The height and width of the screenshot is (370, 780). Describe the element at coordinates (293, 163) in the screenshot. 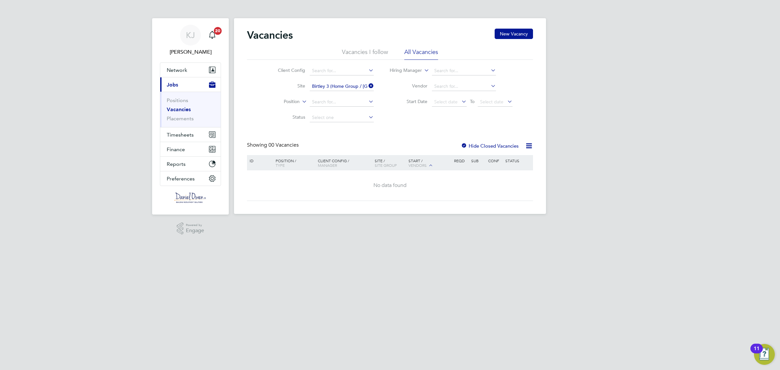

I see `div: Position /` at that location.